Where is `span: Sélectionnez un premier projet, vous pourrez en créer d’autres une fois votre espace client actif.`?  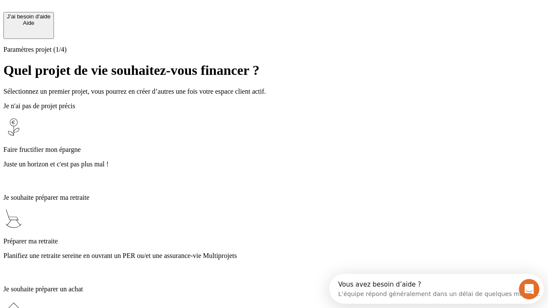 span: Sélectionnez un premier projet, vous pourrez en créer d’autres une fois votre espace client actif. is located at coordinates (134, 91).